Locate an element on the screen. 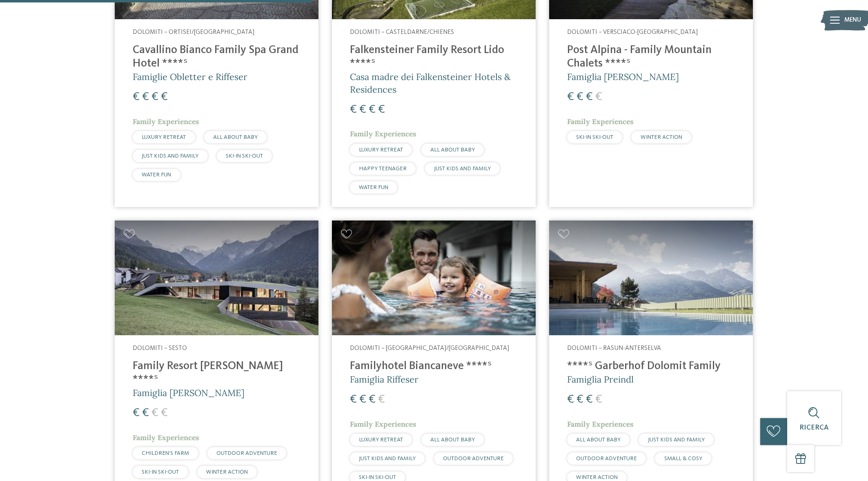 The height and width of the screenshot is (481, 868). span: Dolomiti – Rasun-Anterselva is located at coordinates (614, 348).